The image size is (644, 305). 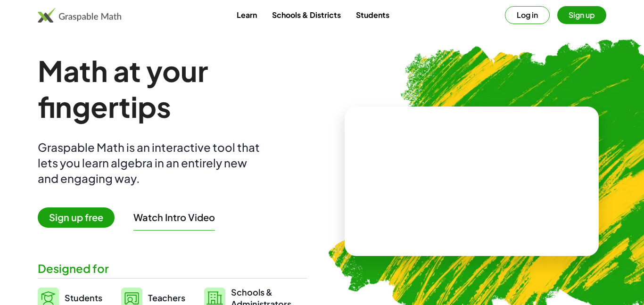 I want to click on button: Log in, so click(x=527, y=15).